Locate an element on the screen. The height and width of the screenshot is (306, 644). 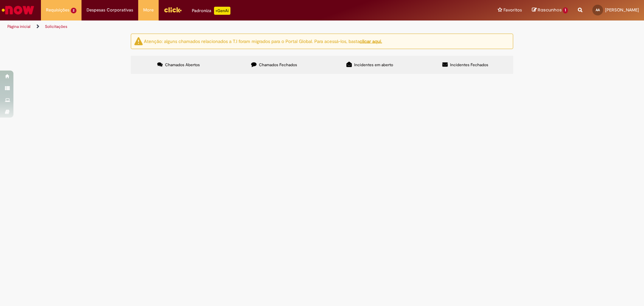
span: Rascunhos is located at coordinates (550, 10).